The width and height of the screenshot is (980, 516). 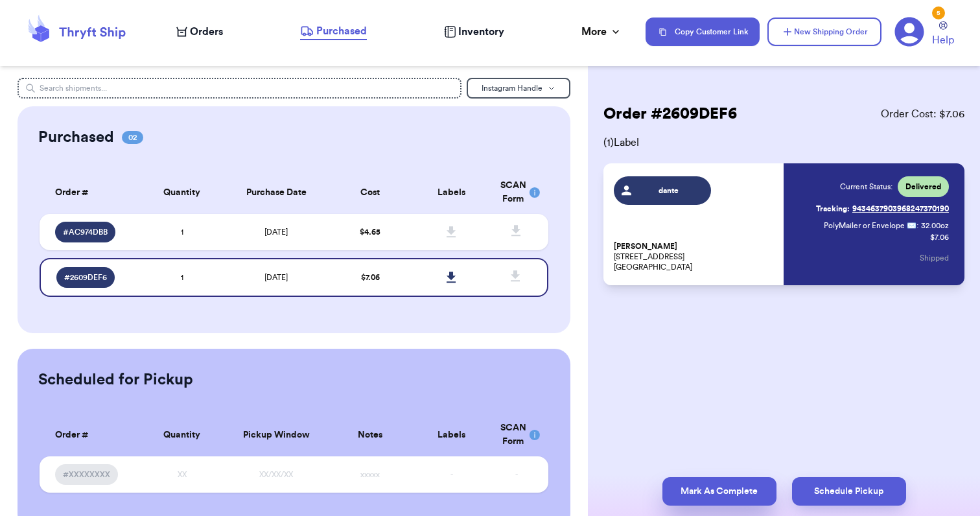 I want to click on a: 5, so click(x=909, y=32).